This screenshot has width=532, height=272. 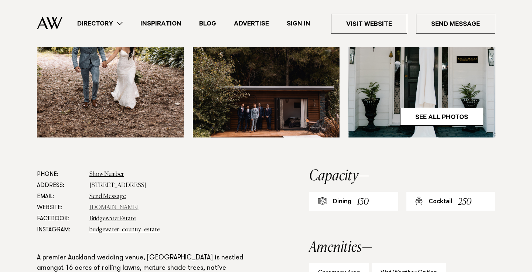 What do you see at coordinates (106, 174) in the screenshot?
I see `a: Show Number` at bounding box center [106, 174].